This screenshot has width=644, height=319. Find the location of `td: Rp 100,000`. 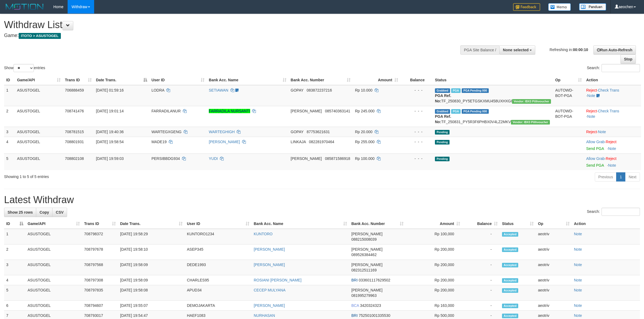

td: Rp 100,000 is located at coordinates (434, 237).